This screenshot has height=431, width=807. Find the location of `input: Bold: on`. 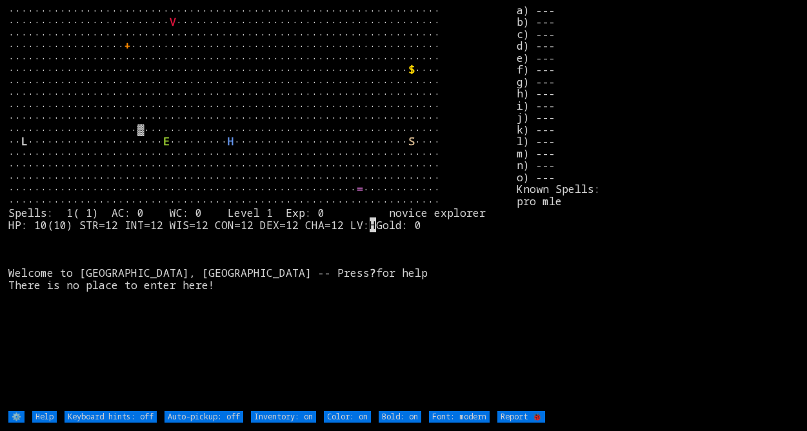

input: Bold: on is located at coordinates (400, 417).